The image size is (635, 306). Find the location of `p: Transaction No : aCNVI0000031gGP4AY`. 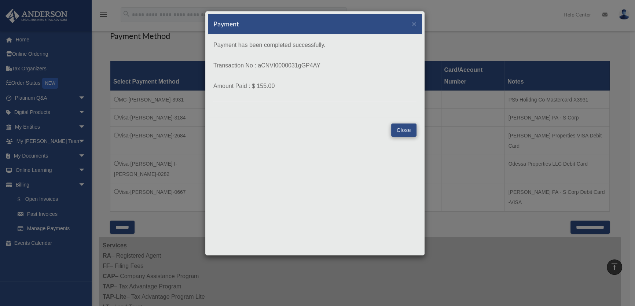

p: Transaction No : aCNVI0000031gGP4AY is located at coordinates (315, 66).